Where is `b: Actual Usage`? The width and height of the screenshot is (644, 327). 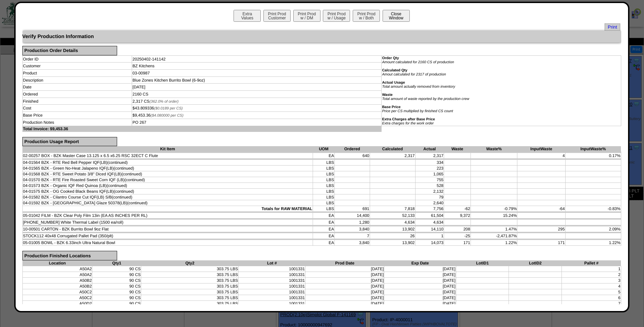 b: Actual Usage is located at coordinates (393, 82).